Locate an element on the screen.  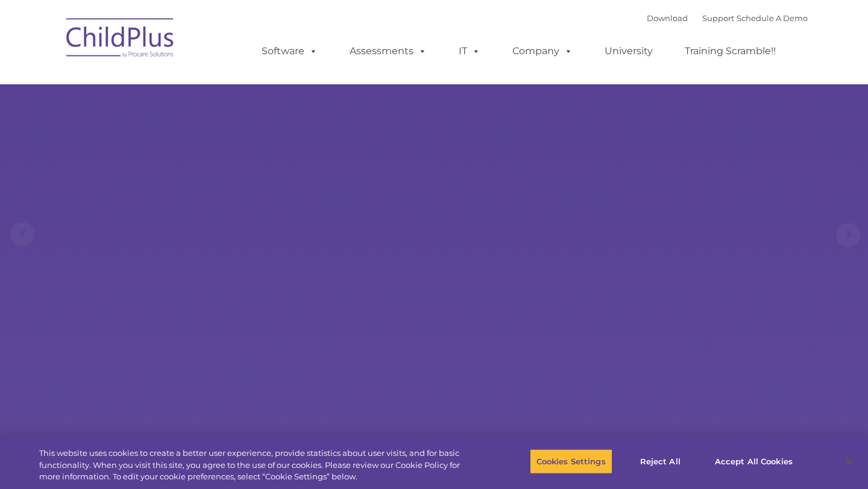
a: University is located at coordinates (629, 51).